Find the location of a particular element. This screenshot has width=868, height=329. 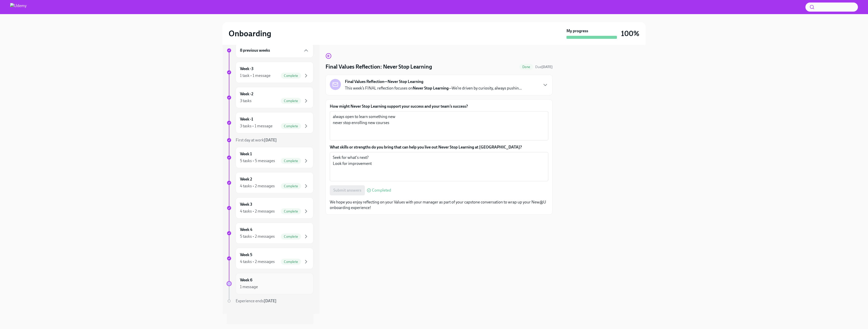

a: Week 34 tasks • 2 messagesComplete is located at coordinates (270, 208).